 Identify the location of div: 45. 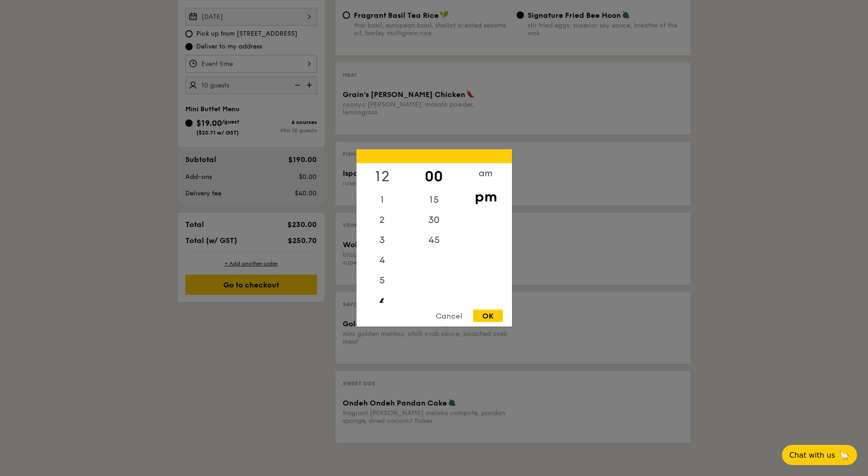
(434, 240).